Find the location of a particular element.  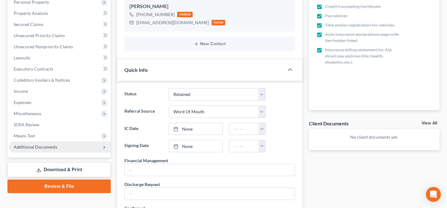

span: Auto insurance declarations page with lien holder listed is located at coordinates (363, 38).